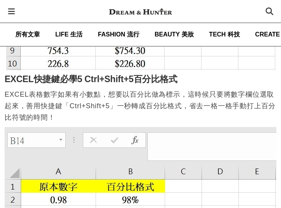 This screenshot has height=208, width=281. Describe the element at coordinates (225, 35) in the screenshot. I see `a: TECH 科技` at that location.